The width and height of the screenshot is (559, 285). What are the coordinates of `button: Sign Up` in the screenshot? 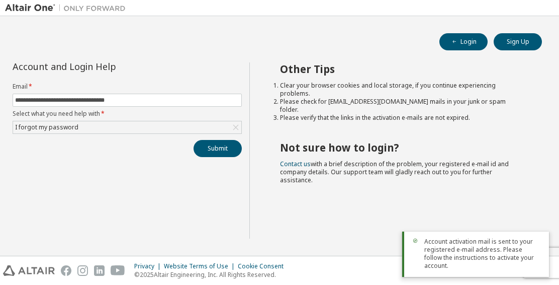 It's located at (518, 42).